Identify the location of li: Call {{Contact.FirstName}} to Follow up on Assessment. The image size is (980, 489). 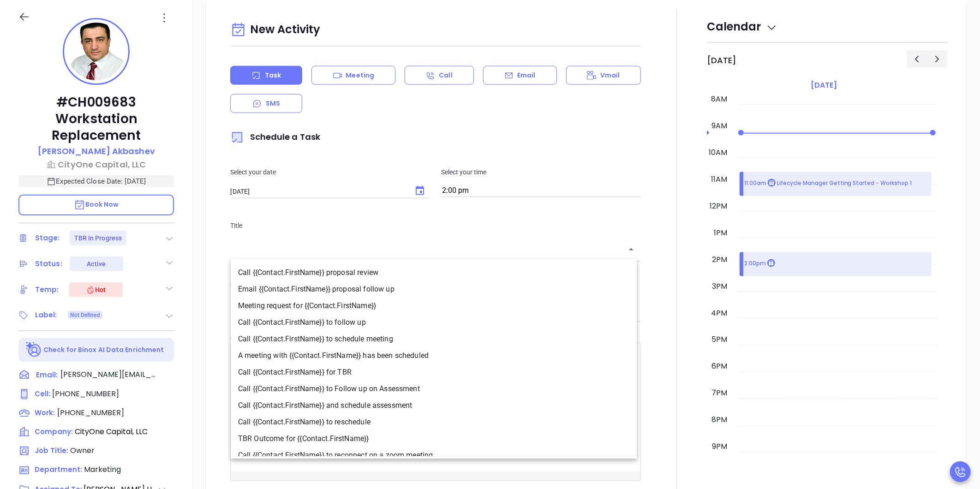
(434, 389).